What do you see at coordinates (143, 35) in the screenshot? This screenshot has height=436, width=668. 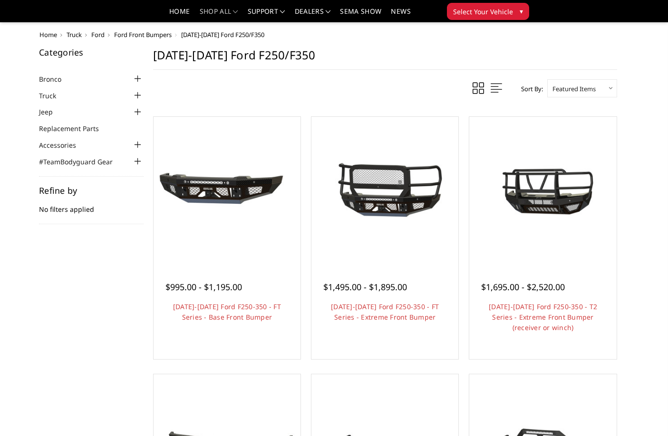 I see `span: Ford Front Bumpers` at bounding box center [143, 35].